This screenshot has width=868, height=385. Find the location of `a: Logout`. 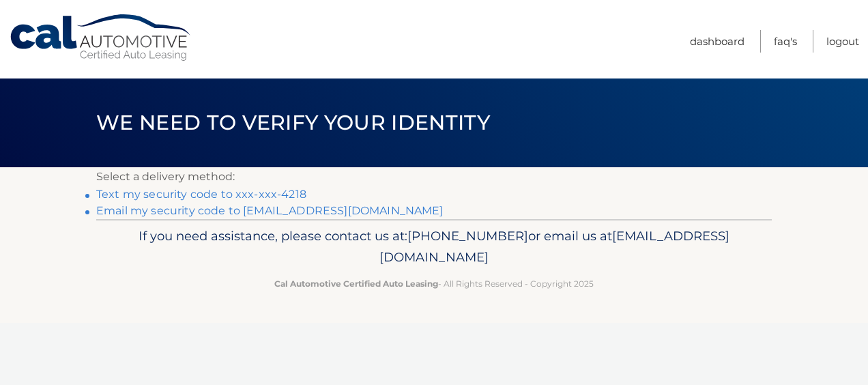

a: Logout is located at coordinates (843, 41).